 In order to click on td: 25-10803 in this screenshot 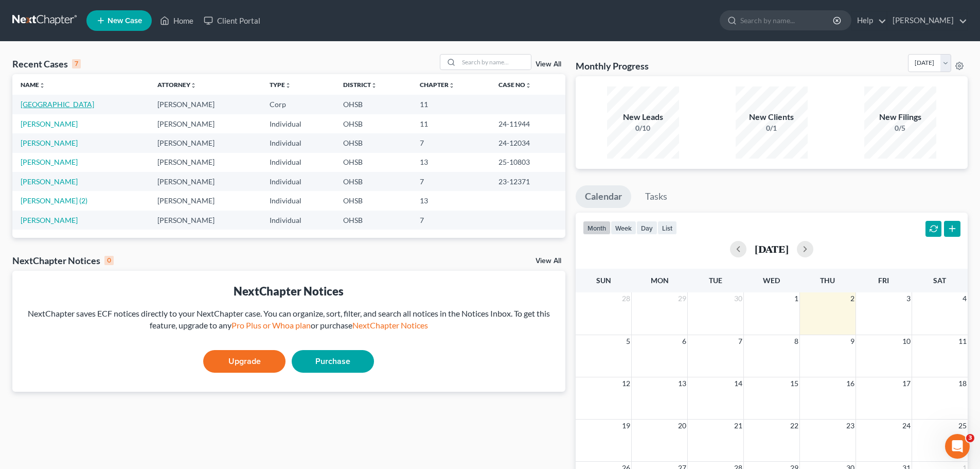, I will do `click(528, 162)`.